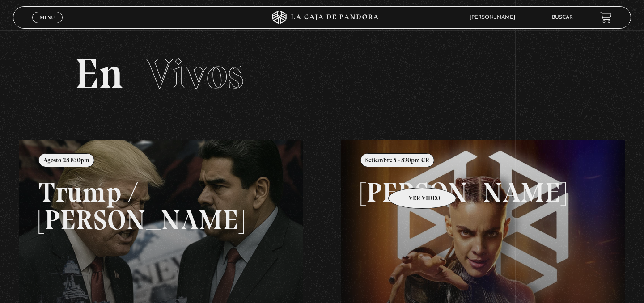  I want to click on span: Menu, so click(47, 18).